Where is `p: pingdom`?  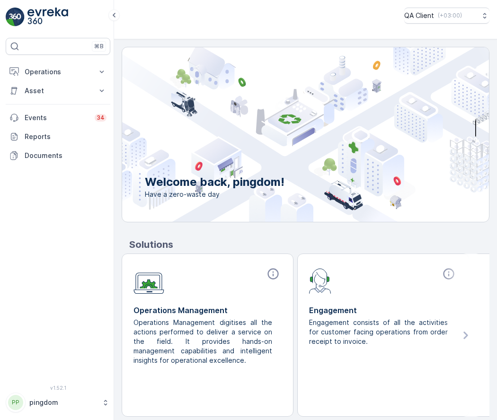
p: pingdom is located at coordinates (63, 403).